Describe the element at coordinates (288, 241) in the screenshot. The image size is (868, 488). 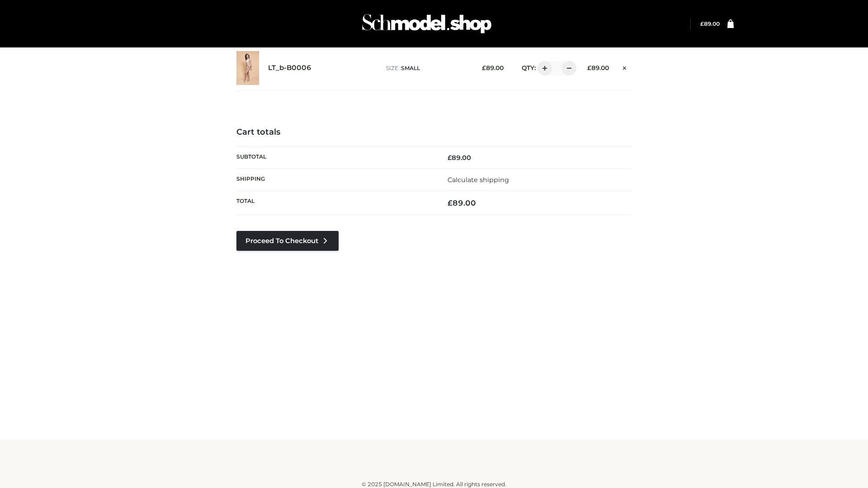
I see `a: Proceed to Checkout` at that location.